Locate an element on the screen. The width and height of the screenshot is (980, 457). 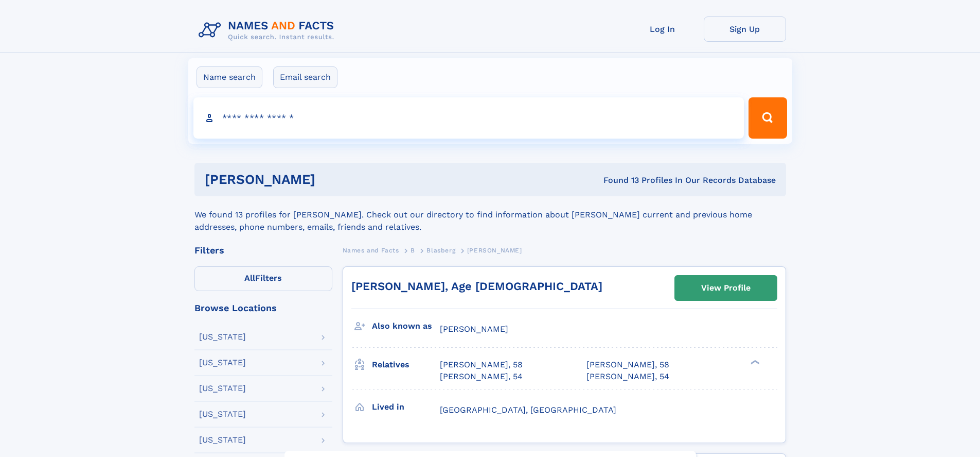
div: View Profile is located at coordinates (725, 288).